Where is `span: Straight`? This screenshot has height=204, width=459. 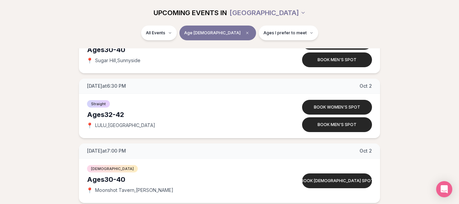 span: Straight is located at coordinates (99, 104).